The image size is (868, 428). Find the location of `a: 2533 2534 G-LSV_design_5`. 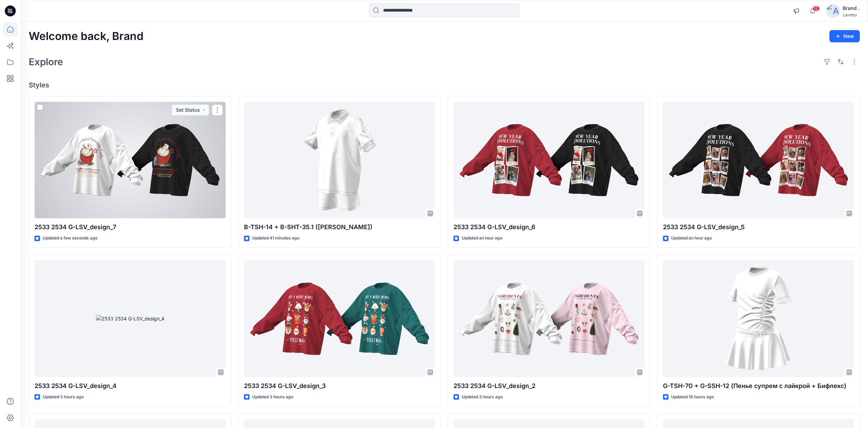

a: 2533 2534 G-LSV_design_5 is located at coordinates (759, 160).